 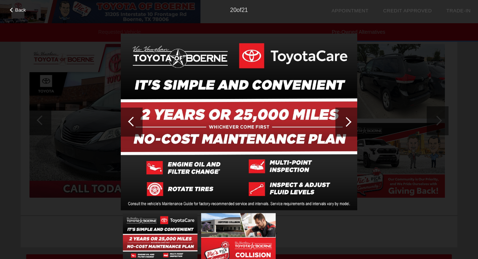 What do you see at coordinates (239, 122) in the screenshot?
I see `img: image.aspx` at bounding box center [239, 122].